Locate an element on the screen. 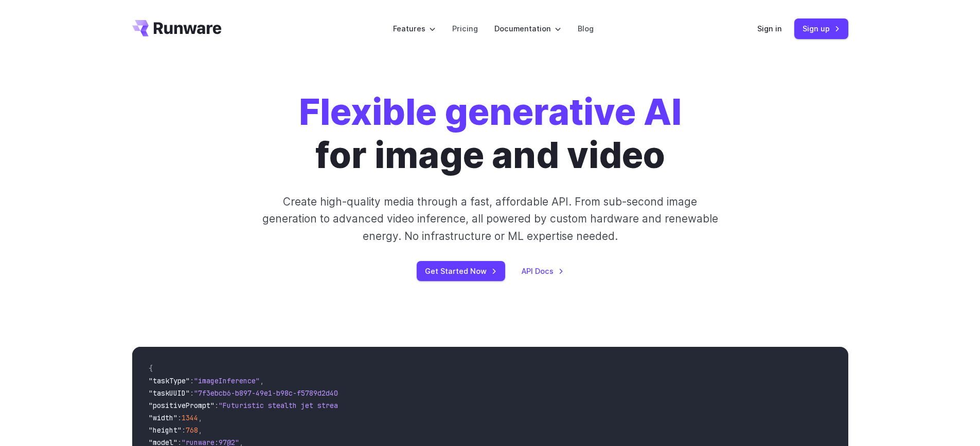 This screenshot has width=980, height=446. p: Create high-quality media through a fast, affordable API. From sub-second image generation to adv... is located at coordinates (490, 219).